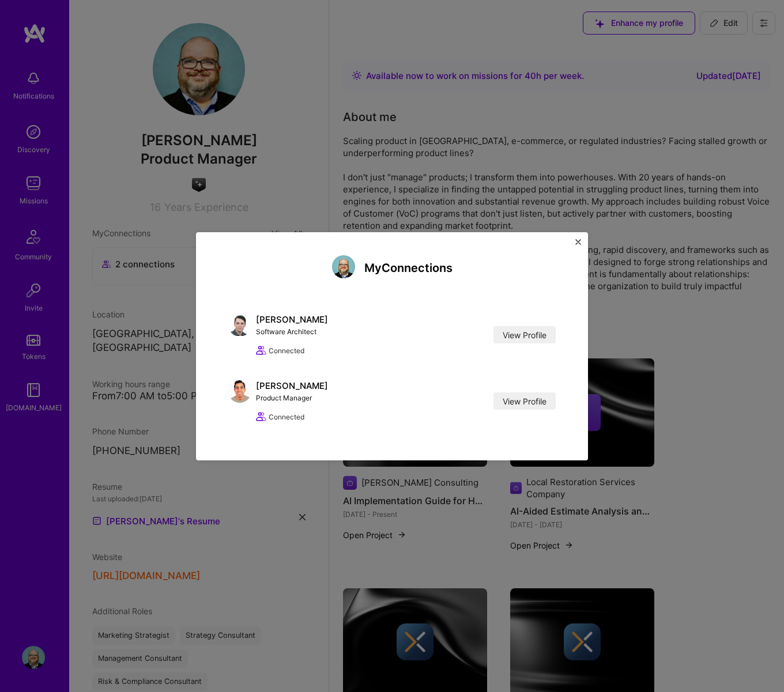 The height and width of the screenshot is (692, 784). Describe the element at coordinates (579, 244) in the screenshot. I see `button: Close` at that location.